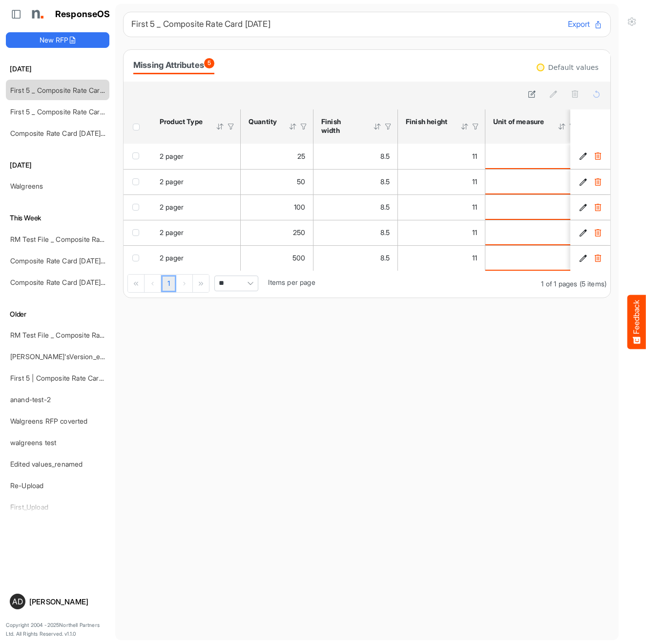  Describe the element at coordinates (18, 602) in the screenshot. I see `span: AD` at that location.